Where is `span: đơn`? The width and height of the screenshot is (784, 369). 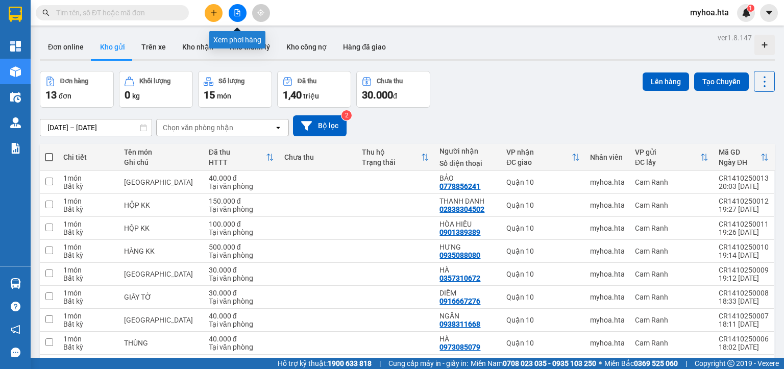 span: đơn is located at coordinates (65, 96).